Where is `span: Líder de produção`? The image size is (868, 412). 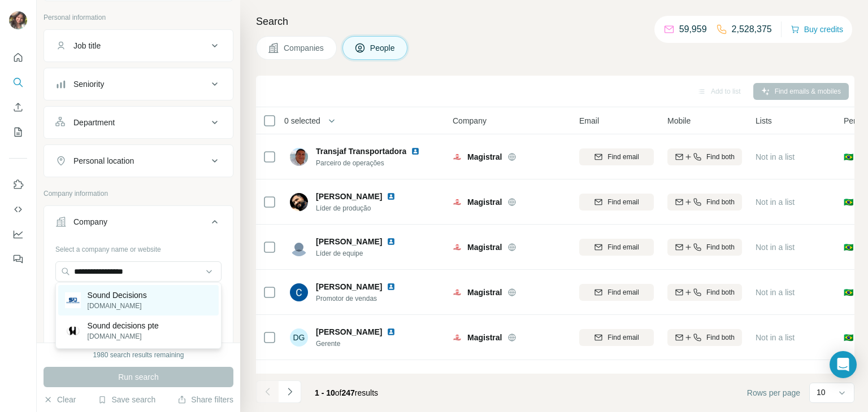 span: Líder de produção is located at coordinates (362, 208).